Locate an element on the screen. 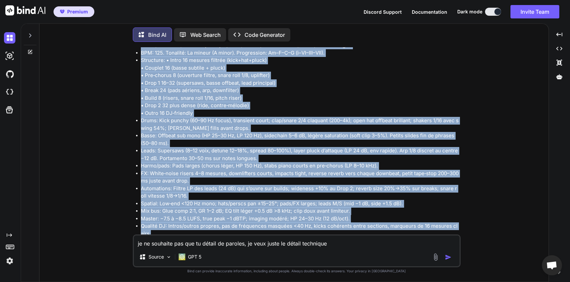 The width and height of the screenshot is (570, 282). li: Harmo/pads: Pads larges (chorus léger, HP 150 Hz), stabs piano courts en pre‑chorus (LP 8–10 kHz). is located at coordinates (300, 166).